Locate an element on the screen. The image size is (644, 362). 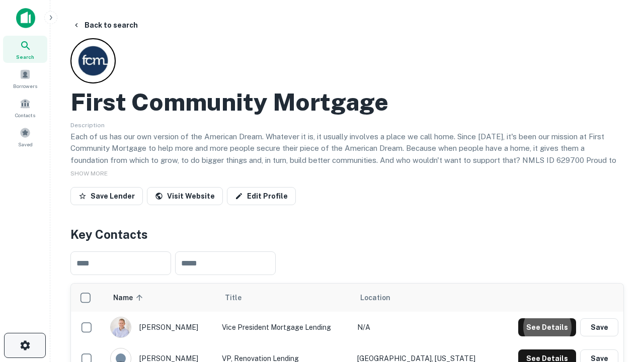
span: SHOW MORE is located at coordinates (89, 174).